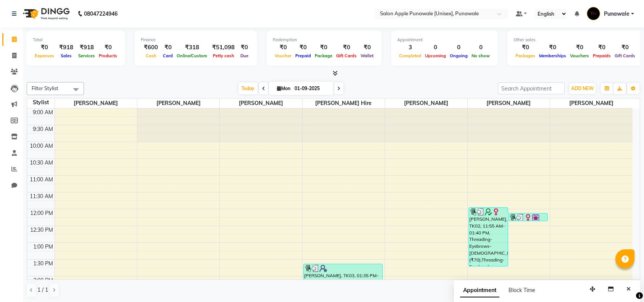  What do you see at coordinates (41, 196) in the screenshot?
I see `div: 11:30 AM` at bounding box center [41, 196].